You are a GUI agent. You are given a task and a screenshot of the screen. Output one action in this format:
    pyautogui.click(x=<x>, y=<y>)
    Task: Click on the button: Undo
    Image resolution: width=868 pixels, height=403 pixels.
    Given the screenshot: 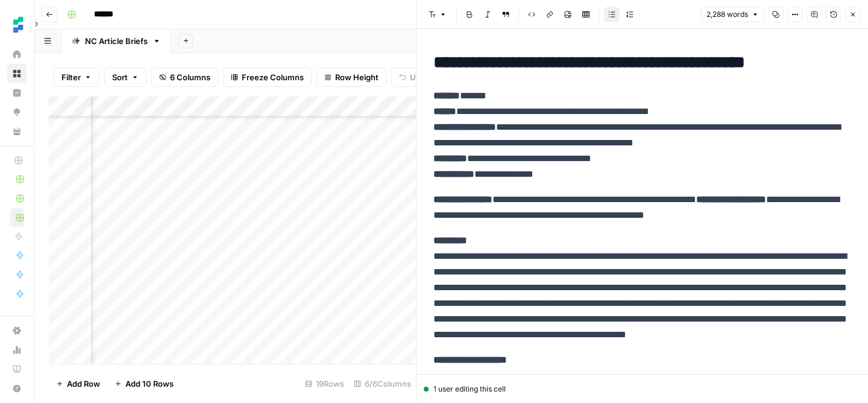 What is the action you would take?
    pyautogui.click(x=415, y=77)
    